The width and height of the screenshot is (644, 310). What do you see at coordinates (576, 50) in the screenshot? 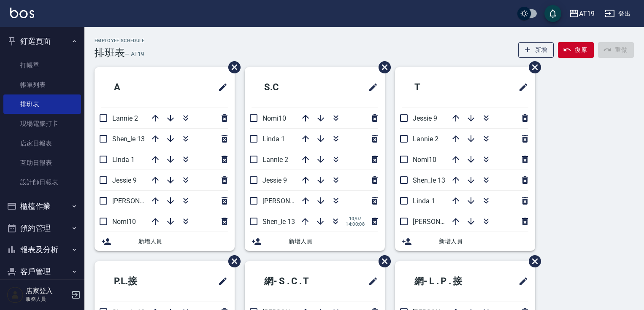
I see `button: 復原` at bounding box center [576, 50].